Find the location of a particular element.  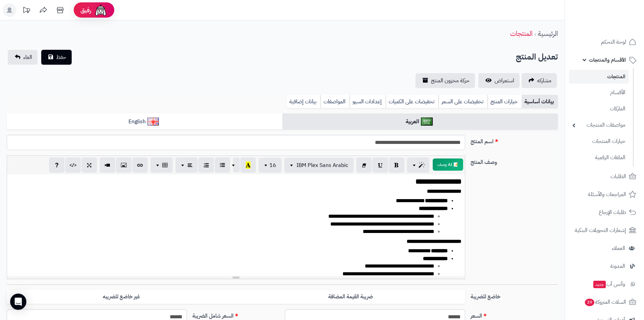

button: حفظ is located at coordinates (56, 57).